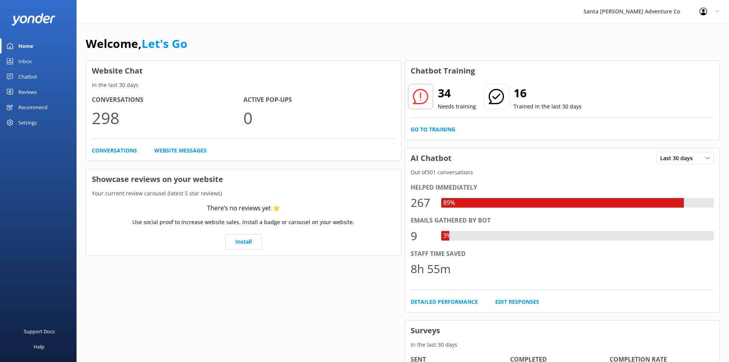  I want to click on div: Help, so click(39, 346).